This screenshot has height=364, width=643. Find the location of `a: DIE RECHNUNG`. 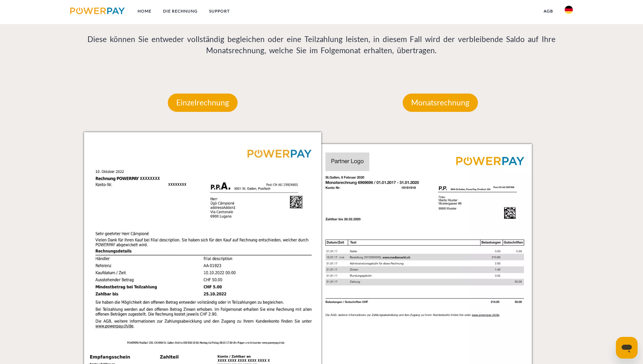

a: DIE RECHNUNG is located at coordinates (180, 11).